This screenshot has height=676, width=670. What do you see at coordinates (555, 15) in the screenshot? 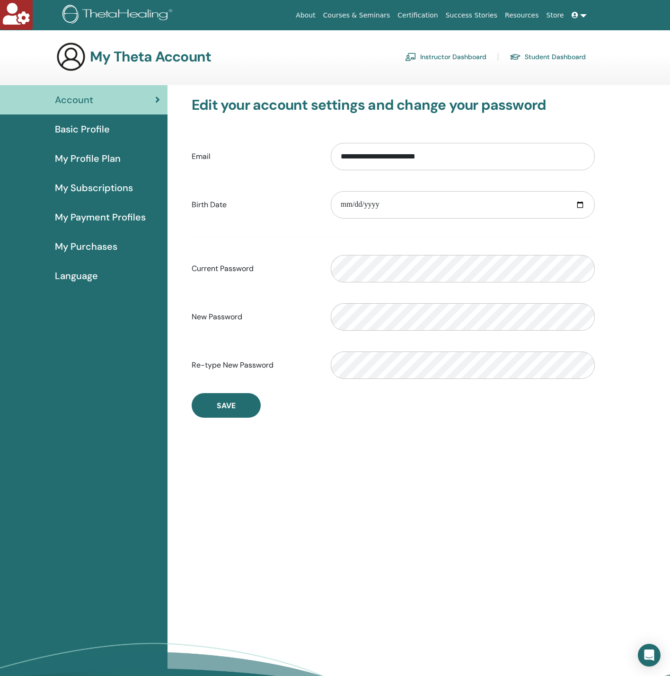
I see `a: Store` at bounding box center [555, 15].